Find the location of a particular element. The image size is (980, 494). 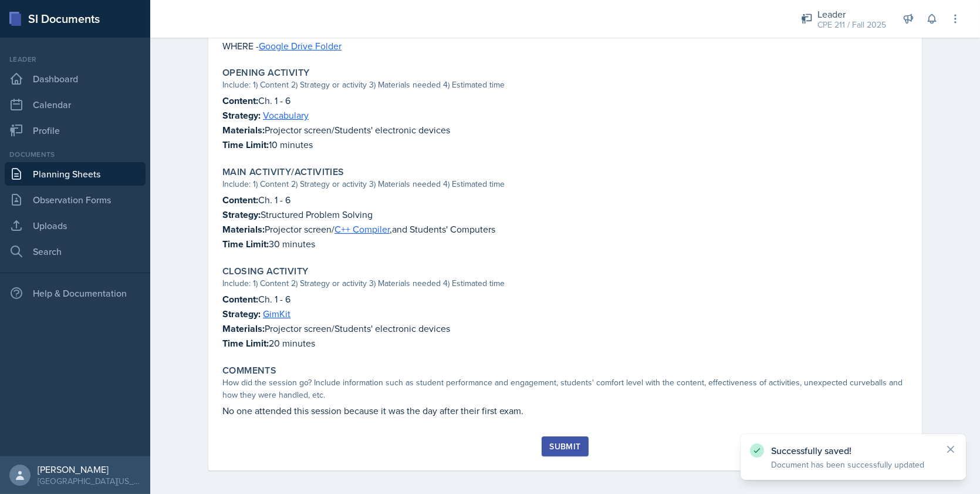

a: Calendar is located at coordinates (75, 104).